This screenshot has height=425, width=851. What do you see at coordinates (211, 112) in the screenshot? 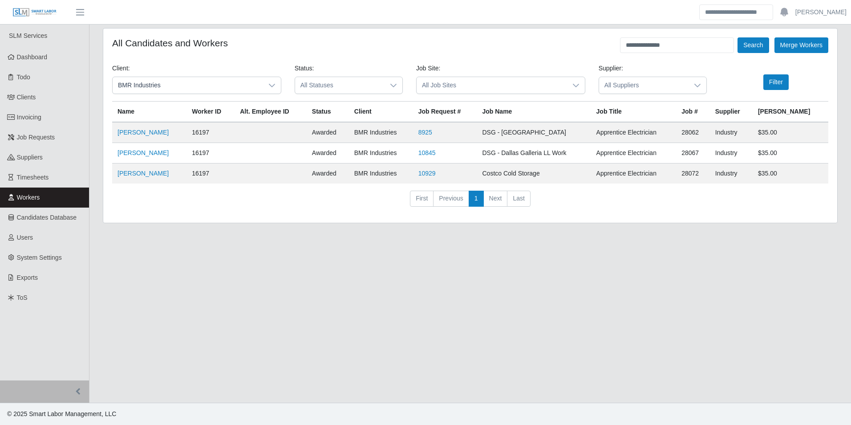
I see `th: Worker ID` at bounding box center [211, 112].